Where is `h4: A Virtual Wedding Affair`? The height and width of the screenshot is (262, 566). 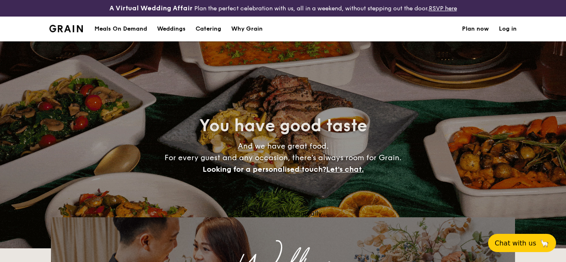 h4: A Virtual Wedding Affair is located at coordinates (151, 8).